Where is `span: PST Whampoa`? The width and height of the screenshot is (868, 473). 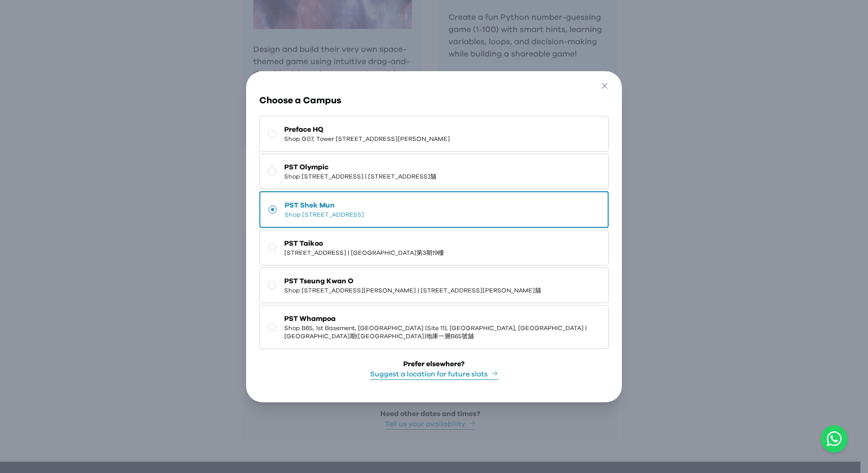
span: PST Whampoa is located at coordinates (442, 319).